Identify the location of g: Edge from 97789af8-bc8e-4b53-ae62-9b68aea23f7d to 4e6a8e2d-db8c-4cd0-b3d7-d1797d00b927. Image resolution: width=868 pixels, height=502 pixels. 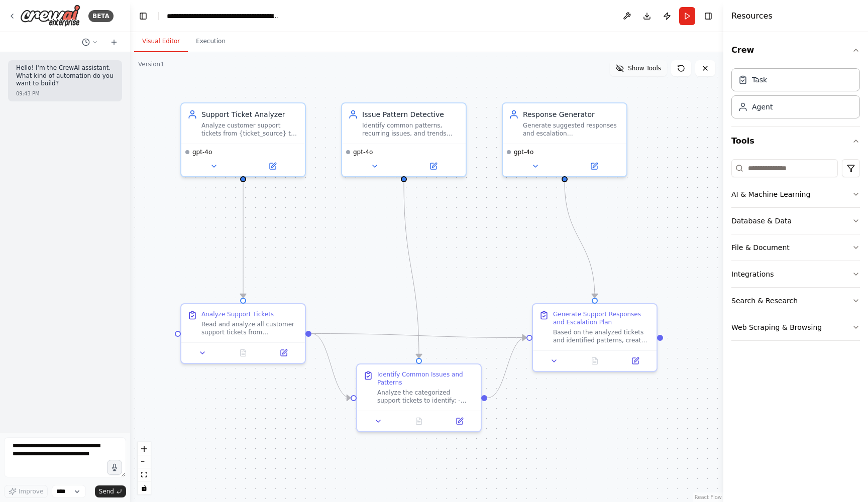
(419, 335).